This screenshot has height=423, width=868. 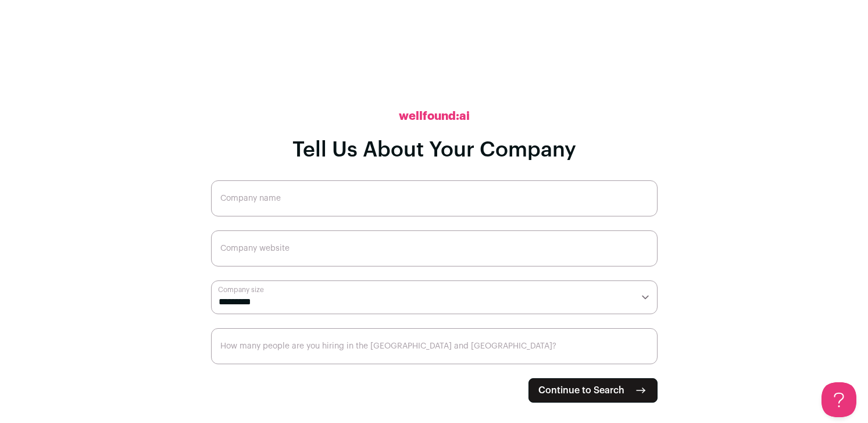 I want to click on input: How many people are you hiring in the US and Canada?, so click(x=434, y=346).